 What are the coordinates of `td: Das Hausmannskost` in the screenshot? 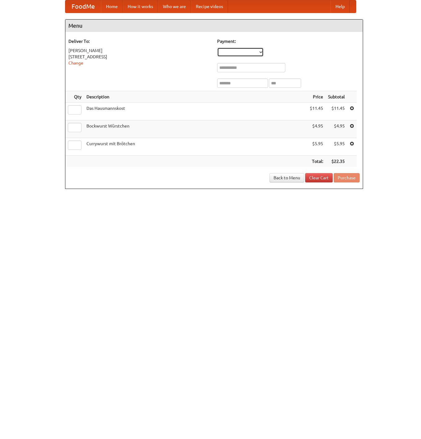 It's located at (196, 111).